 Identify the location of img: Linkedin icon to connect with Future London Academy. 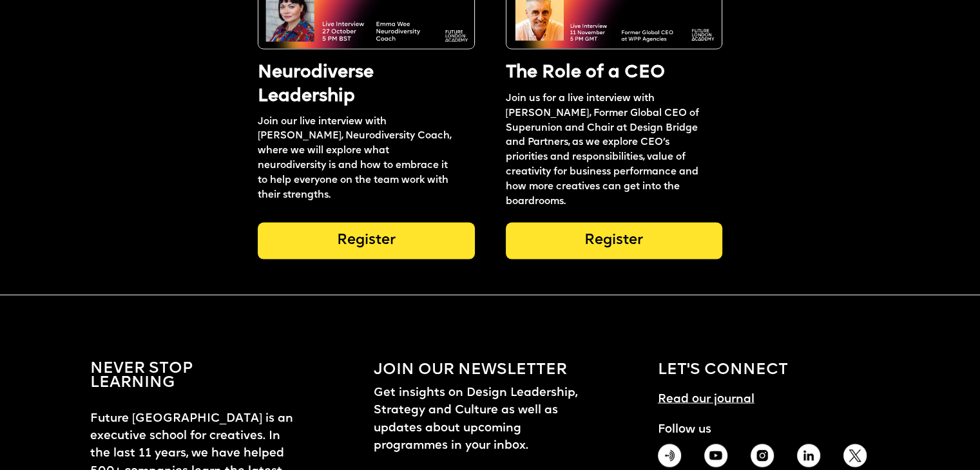
(808, 456).